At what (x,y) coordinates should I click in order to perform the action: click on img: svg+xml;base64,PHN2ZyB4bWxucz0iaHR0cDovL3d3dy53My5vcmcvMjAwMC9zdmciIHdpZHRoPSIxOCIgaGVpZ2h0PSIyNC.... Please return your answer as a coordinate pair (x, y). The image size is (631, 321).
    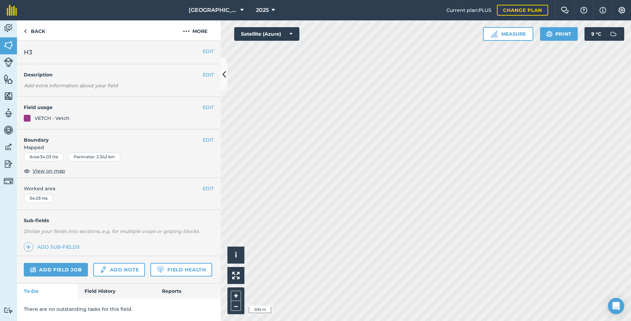
    Looking at the image, I should click on (27, 171).